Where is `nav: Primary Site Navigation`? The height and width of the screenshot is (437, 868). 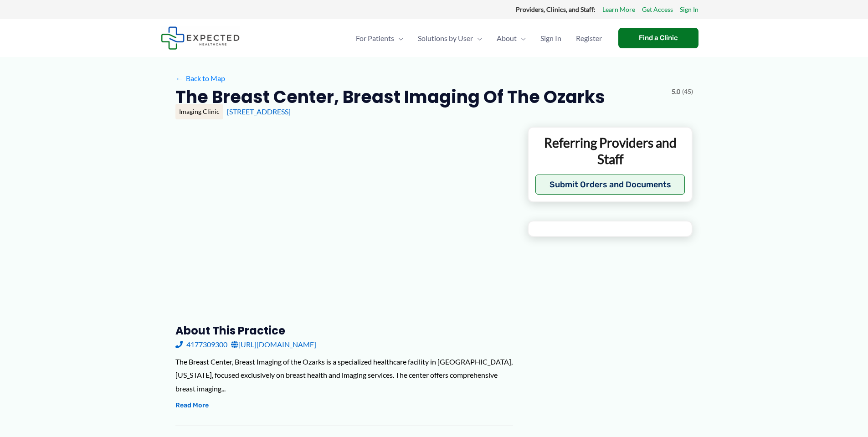 nav: Primary Site Navigation is located at coordinates (479, 38).